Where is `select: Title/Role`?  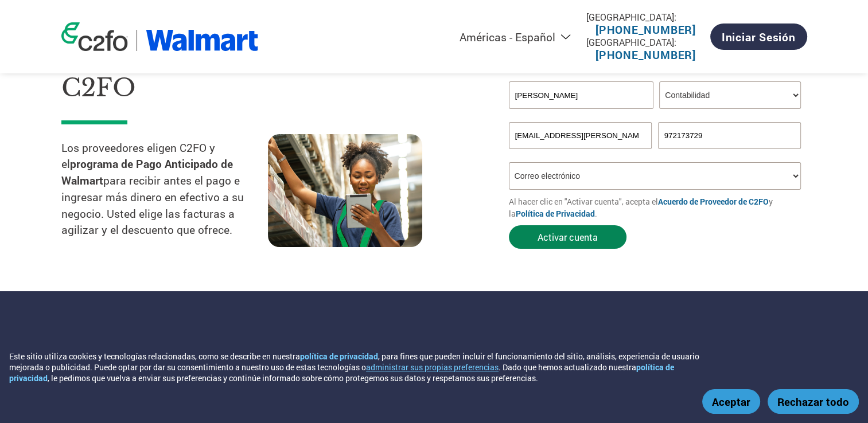
select: Title/Role is located at coordinates (729, 95).